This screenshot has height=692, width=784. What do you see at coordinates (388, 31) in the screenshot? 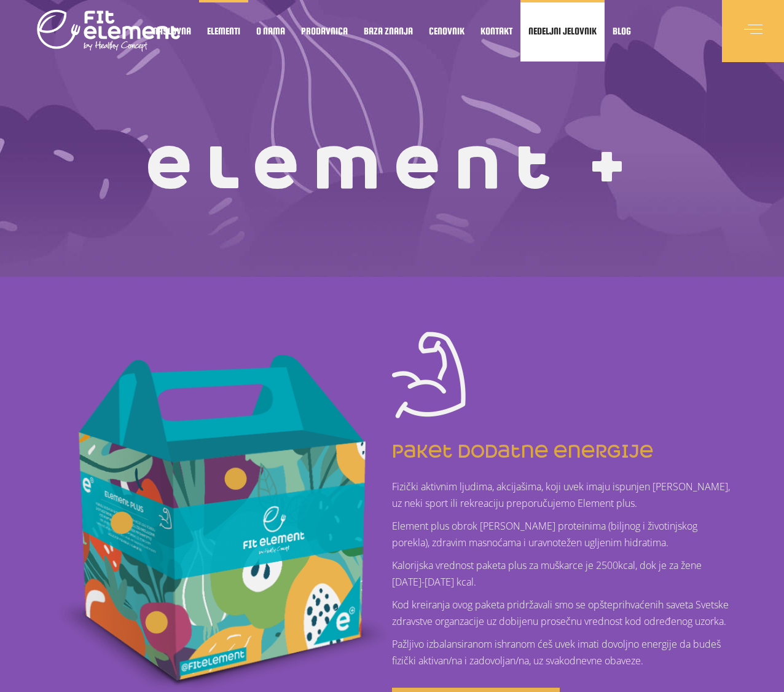
I see `span: Baza znanja` at bounding box center [388, 31].